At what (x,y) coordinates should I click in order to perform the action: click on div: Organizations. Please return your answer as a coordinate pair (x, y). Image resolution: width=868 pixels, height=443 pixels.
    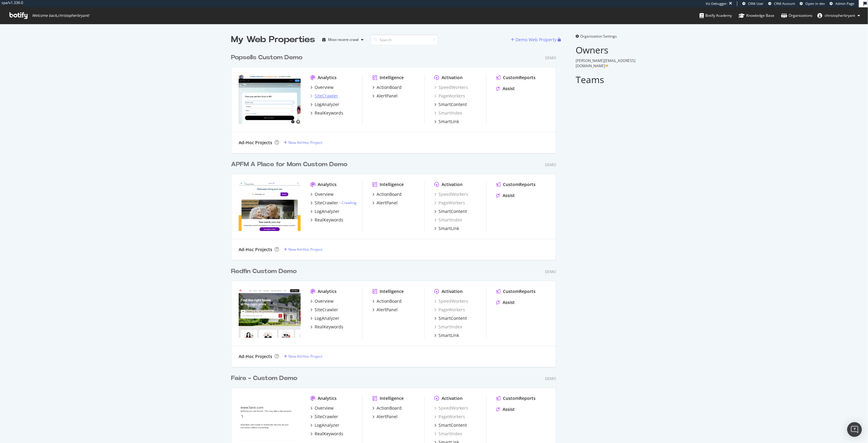
    Looking at the image, I should click on (797, 15).